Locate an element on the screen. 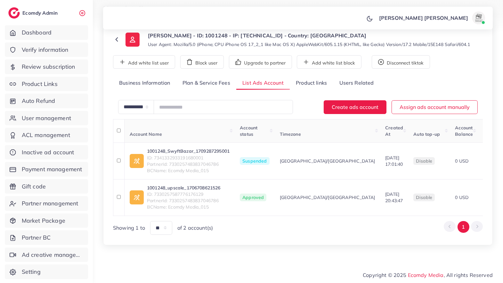  button: Create ads account is located at coordinates (355, 107).